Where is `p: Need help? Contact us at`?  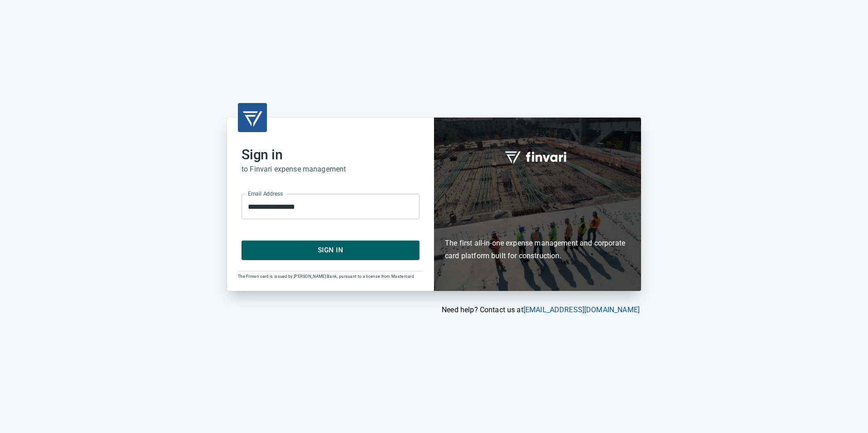 p: Need help? Contact us at is located at coordinates (433, 310).